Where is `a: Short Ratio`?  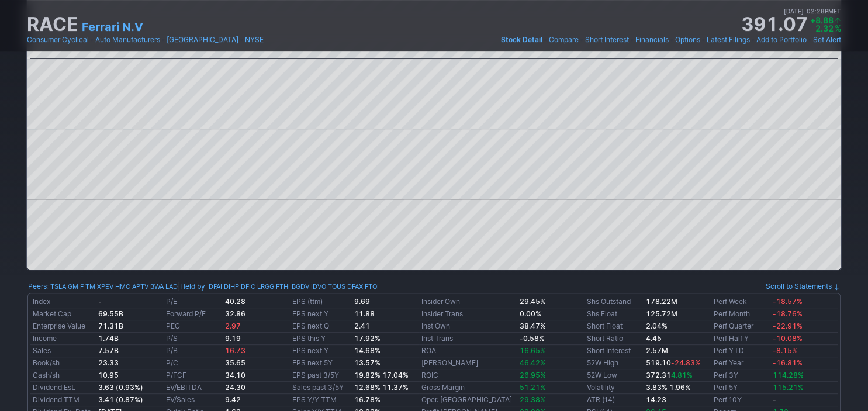
a: Short Ratio is located at coordinates (605, 338).